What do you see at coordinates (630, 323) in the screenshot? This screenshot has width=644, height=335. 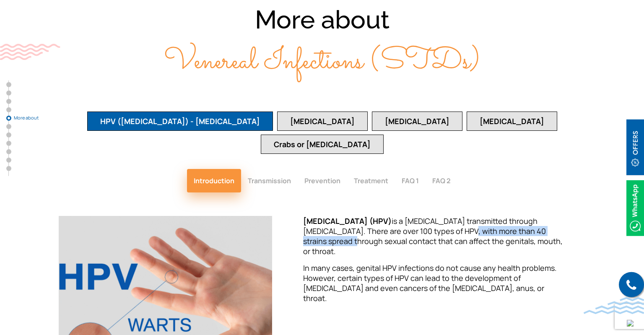 I see `img: up-blue-arrow.svg` at bounding box center [630, 323].